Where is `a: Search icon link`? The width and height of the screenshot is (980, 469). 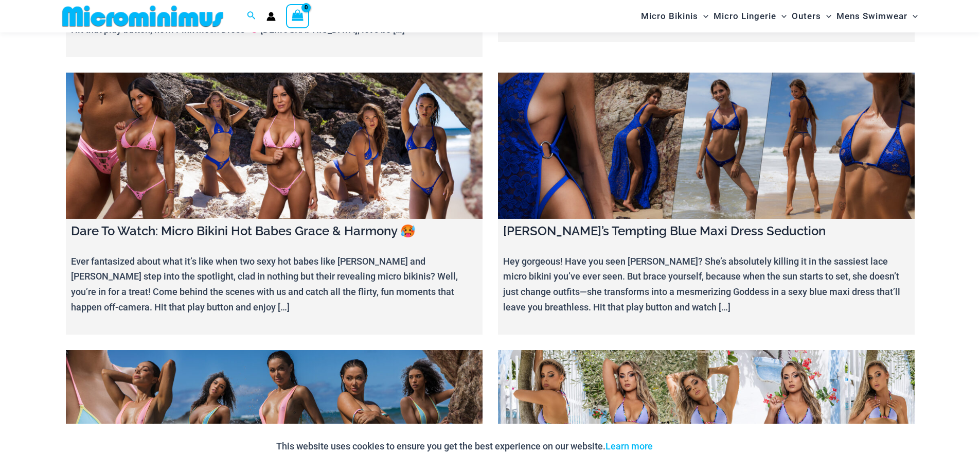 a: Search icon link is located at coordinates (251, 16).